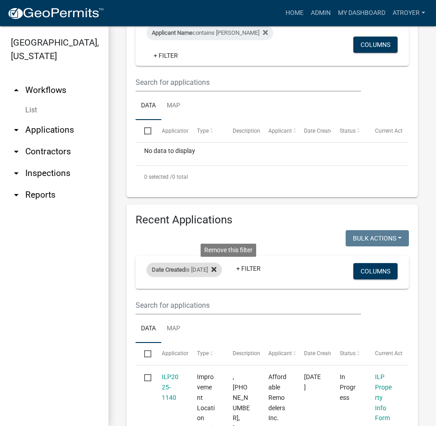 Image resolution: width=436 pixels, height=426 pixels. What do you see at coordinates (347, 388) in the screenshot?
I see `span: In Progress` at bounding box center [347, 388].